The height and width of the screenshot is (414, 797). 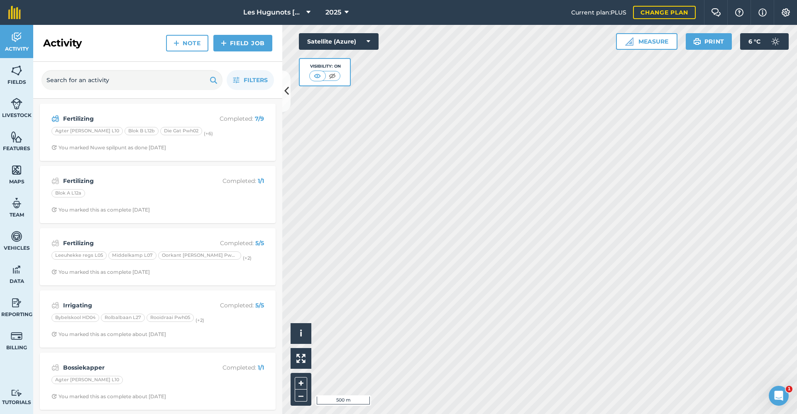 I want to click on span: i, so click(x=301, y=333).